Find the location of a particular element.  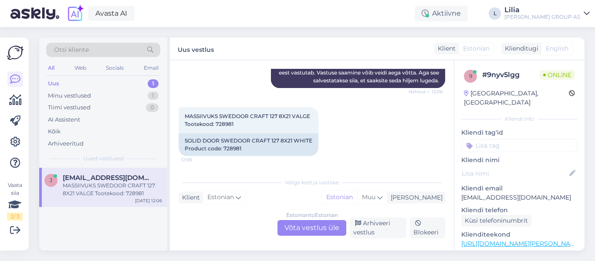

a: Avasta AI is located at coordinates (111, 14).